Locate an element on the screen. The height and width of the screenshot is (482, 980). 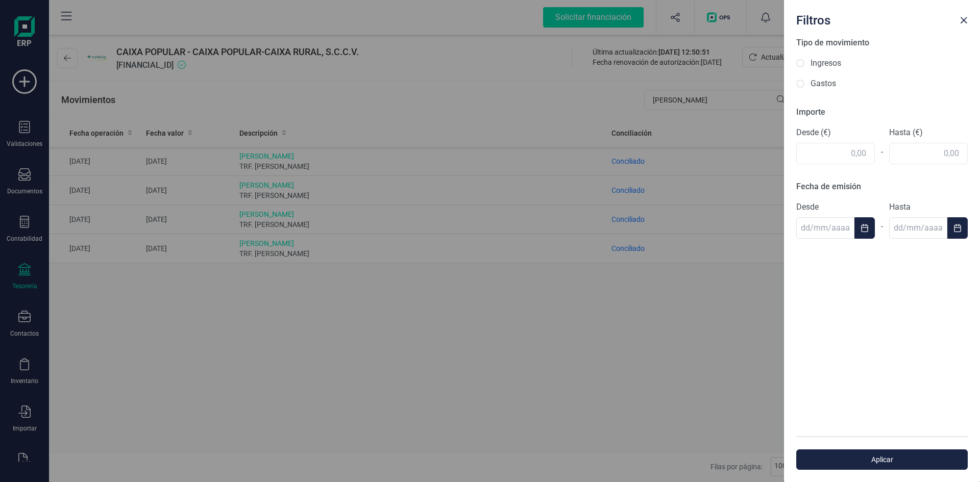
label: Desde is located at coordinates (836, 207).